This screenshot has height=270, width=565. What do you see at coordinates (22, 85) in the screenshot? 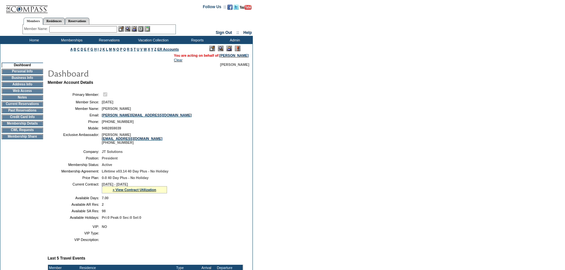
I see `td: Address Info` at bounding box center [22, 85].